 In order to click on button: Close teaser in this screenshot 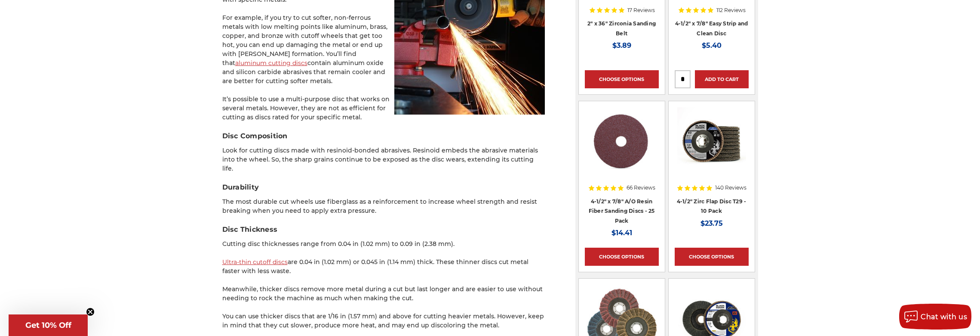, I will do `click(90, 312)`.